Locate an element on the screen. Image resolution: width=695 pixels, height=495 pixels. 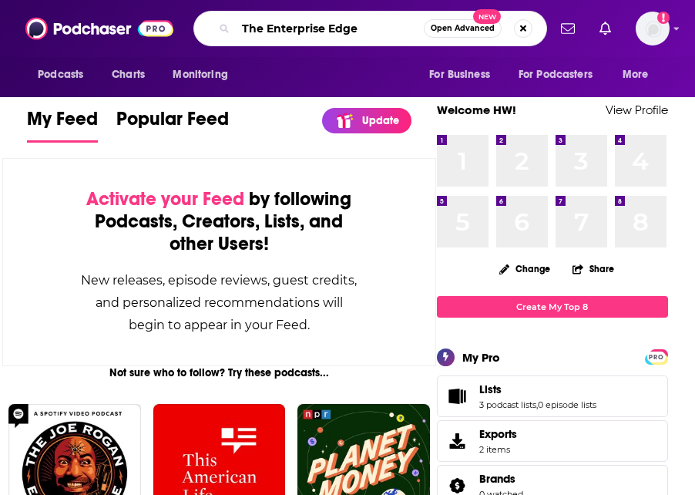
a: 0 episode lists is located at coordinates (567, 404).